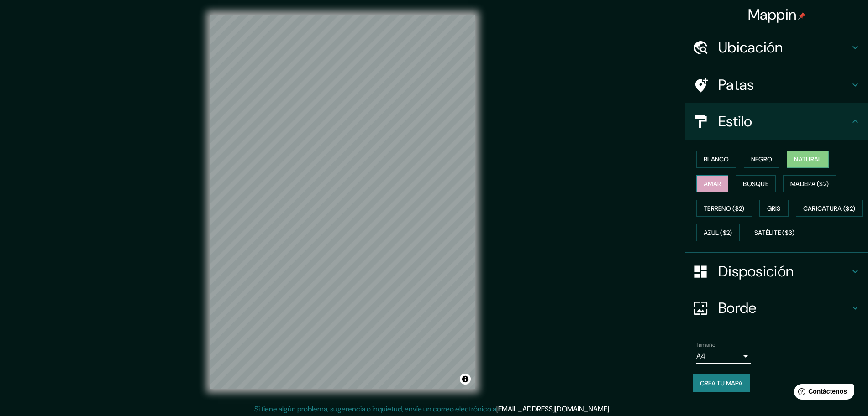 Image resolution: width=868 pixels, height=416 pixels. What do you see at coordinates (810, 184) in the screenshot?
I see `font: Madera ($2)` at bounding box center [810, 184].